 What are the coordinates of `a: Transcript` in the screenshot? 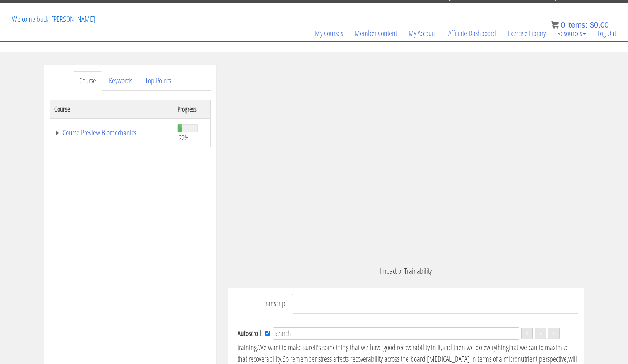 It's located at (275, 303).